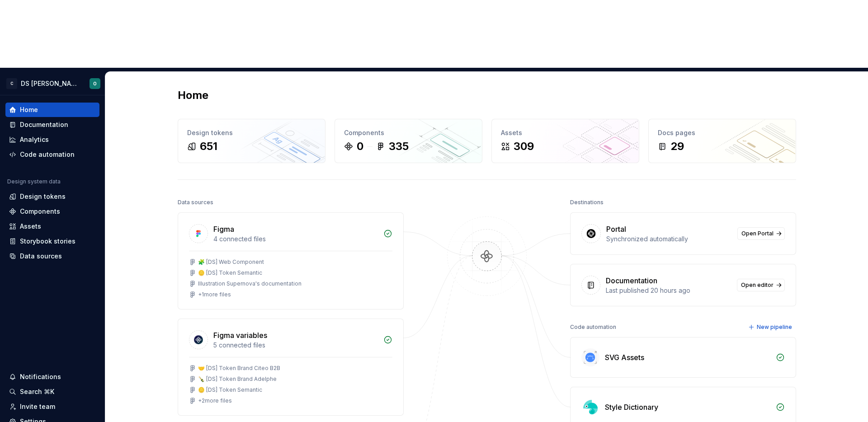 Image resolution: width=868 pixels, height=422 pixels. What do you see at coordinates (624, 357) in the screenshot?
I see `div: SVG Assets` at bounding box center [624, 357].